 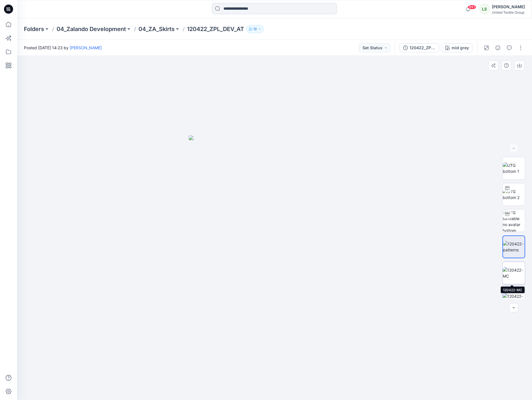 What do you see at coordinates (91, 29) in the screenshot?
I see `a: 04_Zalando Development` at bounding box center [91, 29].